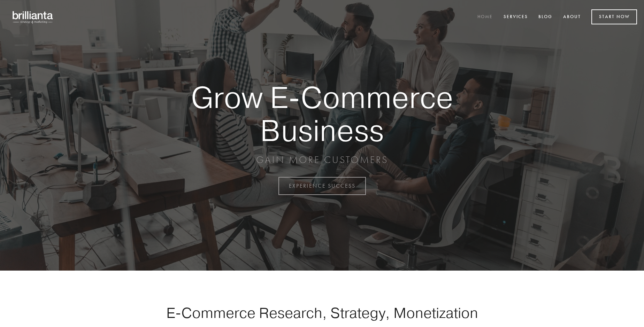  I want to click on p: GAIN MORE CUSTOMERS, so click(322, 160).